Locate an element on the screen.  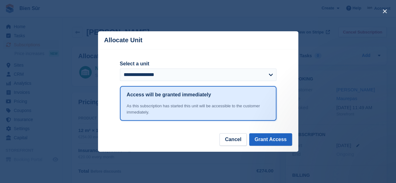
label: Select a unit is located at coordinates (198, 64).